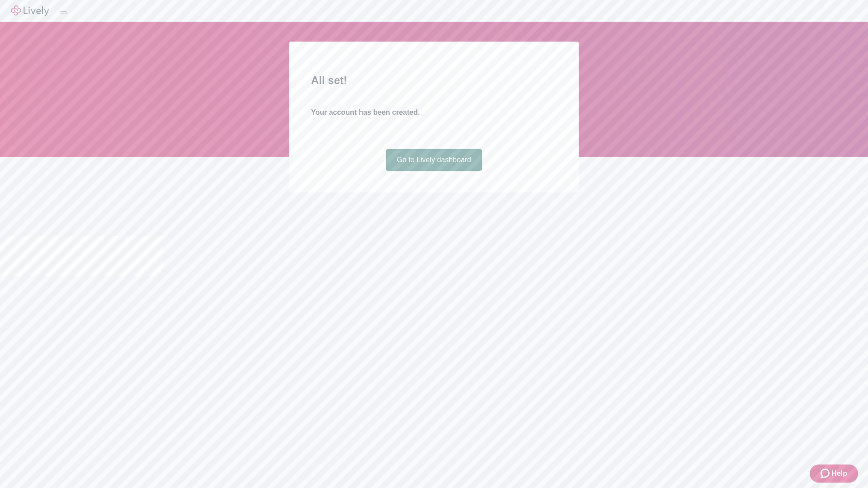  What do you see at coordinates (30, 11) in the screenshot?
I see `img: Lively` at bounding box center [30, 11].